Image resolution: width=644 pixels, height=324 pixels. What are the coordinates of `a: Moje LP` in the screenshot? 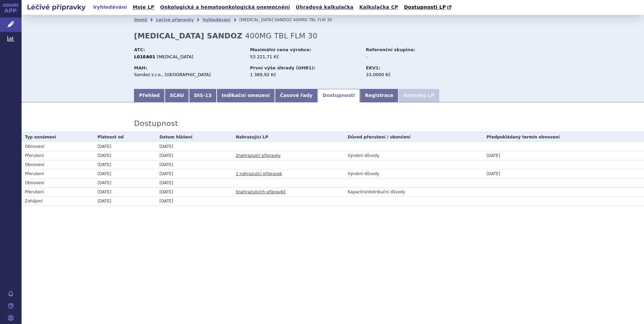 It's located at (144, 7).